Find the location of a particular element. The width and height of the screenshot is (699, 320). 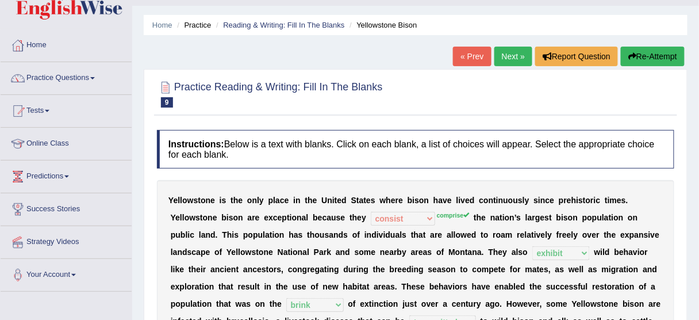

span: 9 is located at coordinates (167, 102).